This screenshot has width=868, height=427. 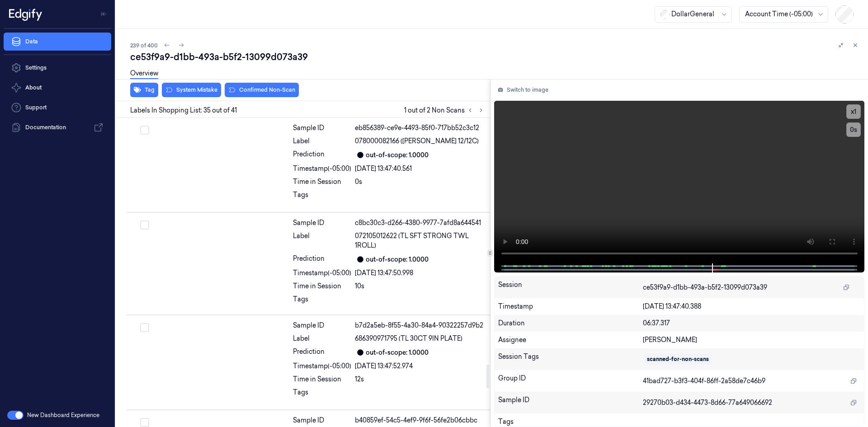 I want to click on button: x1, so click(x=853, y=112).